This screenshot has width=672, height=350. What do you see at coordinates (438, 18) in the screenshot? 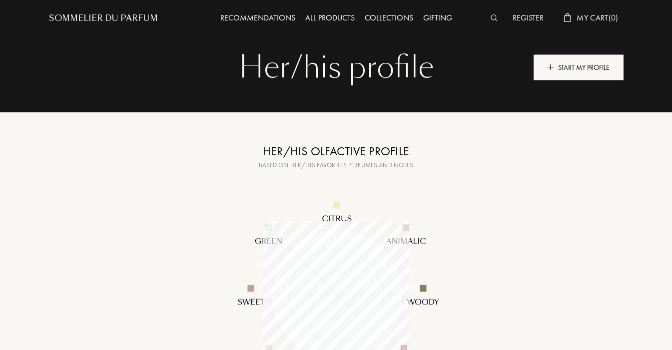
I see `div: Gifting` at bounding box center [438, 18].